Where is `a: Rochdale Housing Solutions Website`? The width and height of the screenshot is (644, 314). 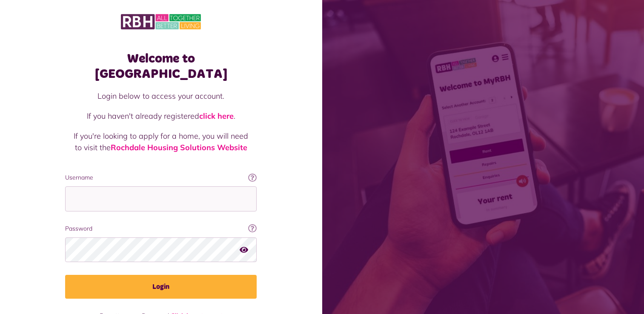 a: Rochdale Housing Solutions Website is located at coordinates (179, 147).